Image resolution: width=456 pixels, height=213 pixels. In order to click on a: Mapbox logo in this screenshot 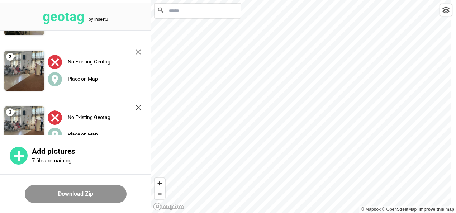, I will do `click(169, 206)`.